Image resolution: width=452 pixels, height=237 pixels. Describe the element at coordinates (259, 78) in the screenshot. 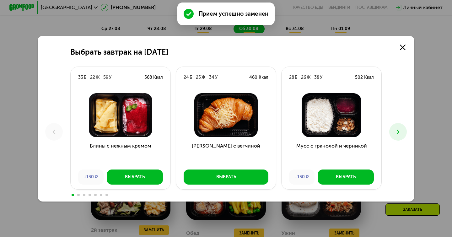

I see `div: 460 Ккал` at that location.